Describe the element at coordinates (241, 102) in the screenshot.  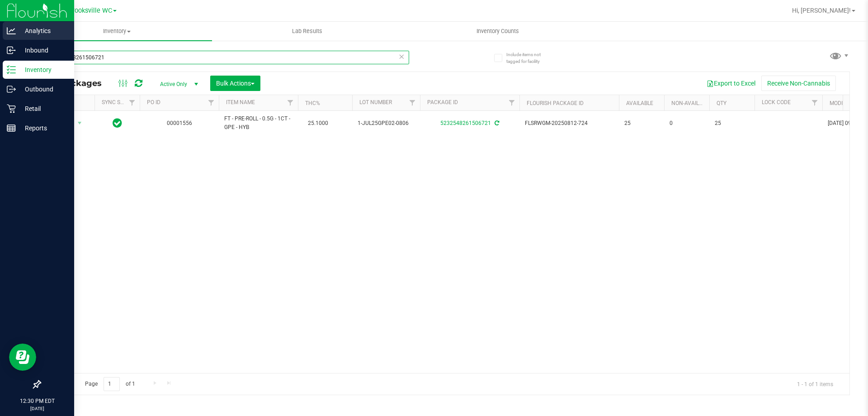
I see `a: Item Name` at that location.